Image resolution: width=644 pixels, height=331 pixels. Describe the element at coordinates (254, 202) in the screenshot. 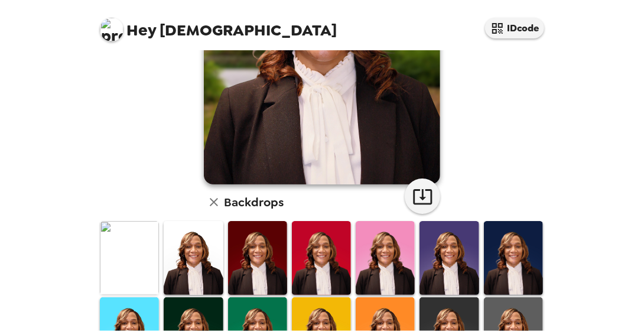

I see `h6: Backdrops` at that location.